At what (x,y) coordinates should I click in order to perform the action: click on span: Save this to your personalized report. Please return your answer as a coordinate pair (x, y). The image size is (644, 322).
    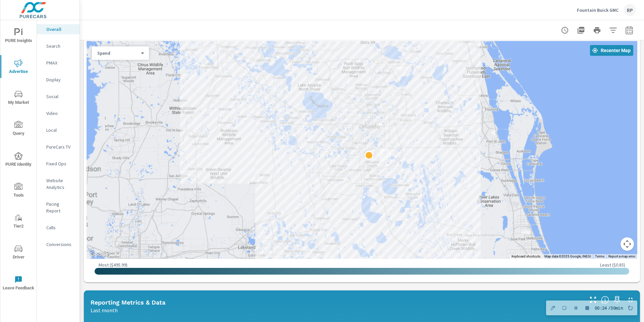
    Looking at the image, I should click on (617, 300).